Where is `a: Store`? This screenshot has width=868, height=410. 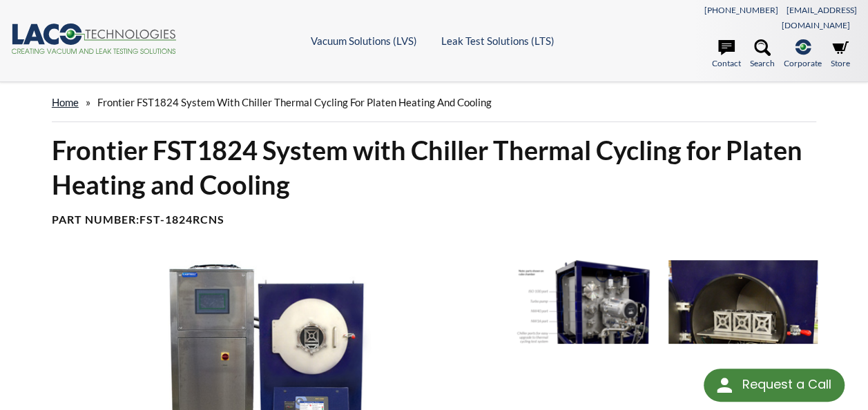 a: Store is located at coordinates (841, 54).